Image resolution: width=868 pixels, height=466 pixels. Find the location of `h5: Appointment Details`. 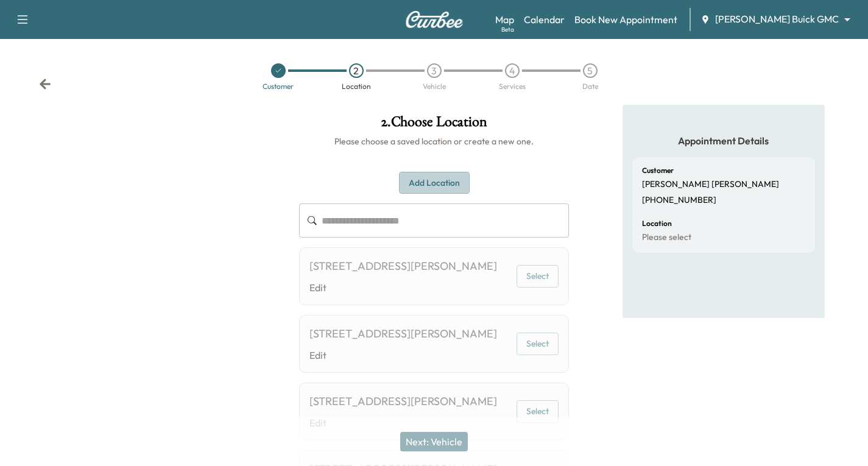

h5: Appointment Details is located at coordinates (723, 141).